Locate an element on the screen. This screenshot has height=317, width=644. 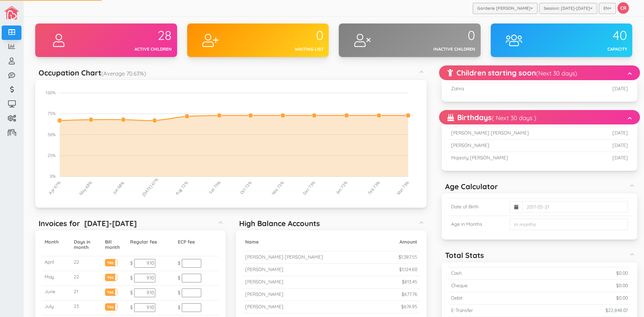
td: May is located at coordinates (56, 278).